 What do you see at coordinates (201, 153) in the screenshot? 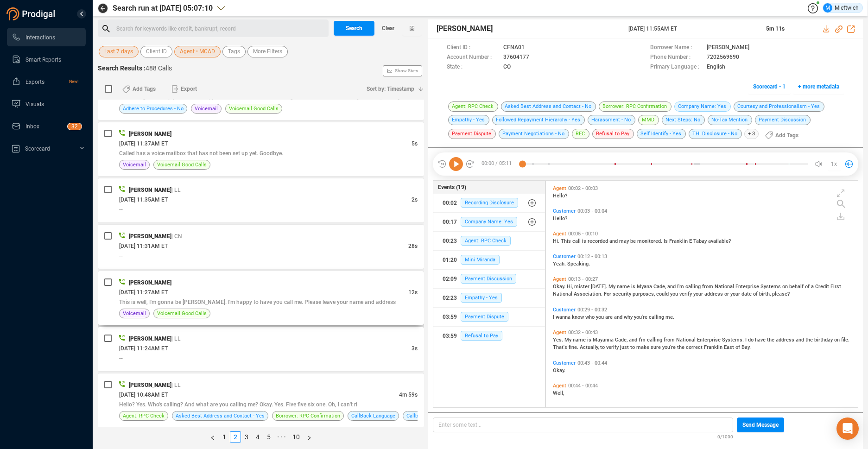
I see `span: Called has a voice mailbox that has not been set up yet. Goodbye.` at bounding box center [201, 153].